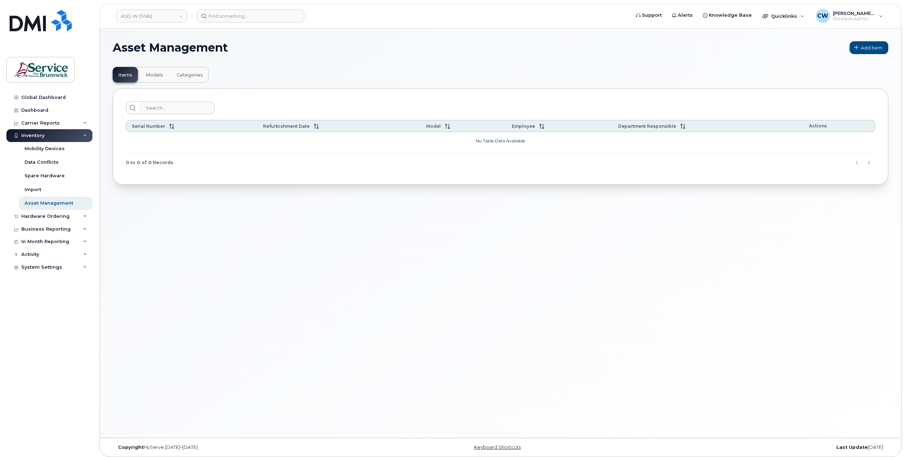 The width and height of the screenshot is (905, 457). Describe the element at coordinates (170, 48) in the screenshot. I see `span: Asset Management` at that location.